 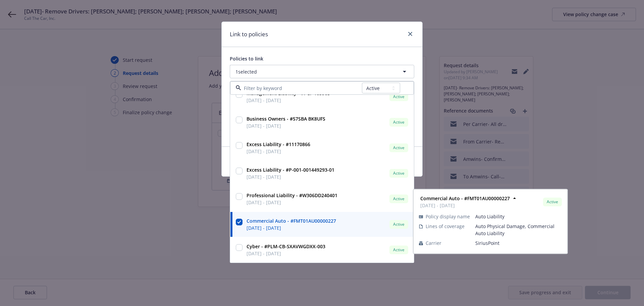 What do you see at coordinates (433, 243) in the screenshot?
I see `span: Carrier` at bounding box center [433, 243].